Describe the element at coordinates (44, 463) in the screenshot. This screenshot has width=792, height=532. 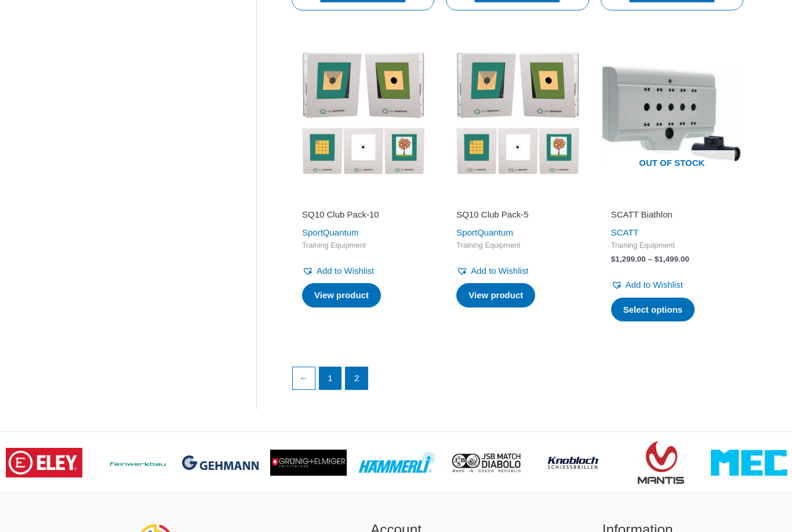
I see `img: brand logo` at that location.